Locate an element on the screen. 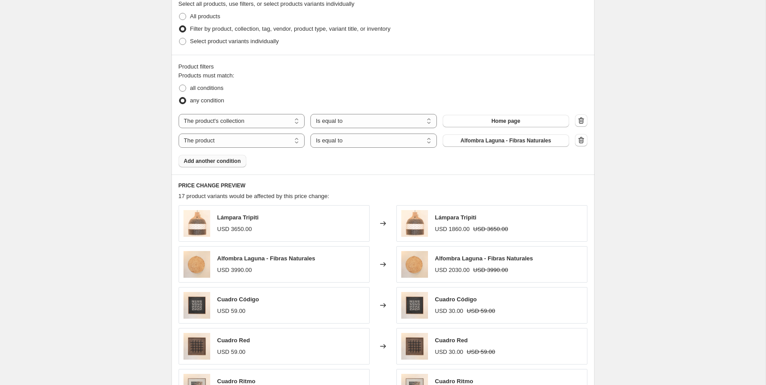 Image resolution: width=766 pixels, height=385 pixels. div: Product filters is located at coordinates (383, 67).